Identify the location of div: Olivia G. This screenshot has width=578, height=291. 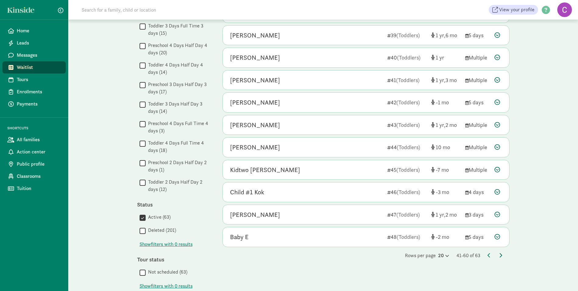
(255, 35).